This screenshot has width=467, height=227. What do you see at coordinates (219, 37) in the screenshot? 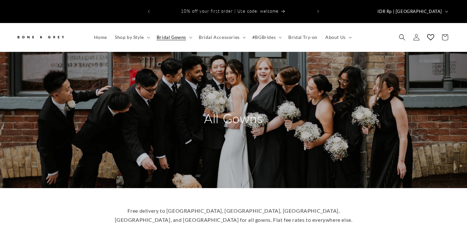
I see `span: Bridal Accessories` at bounding box center [219, 37].